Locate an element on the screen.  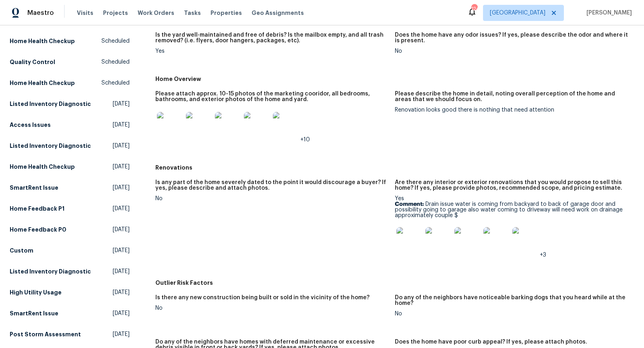
span: Maestro is located at coordinates (41, 13).